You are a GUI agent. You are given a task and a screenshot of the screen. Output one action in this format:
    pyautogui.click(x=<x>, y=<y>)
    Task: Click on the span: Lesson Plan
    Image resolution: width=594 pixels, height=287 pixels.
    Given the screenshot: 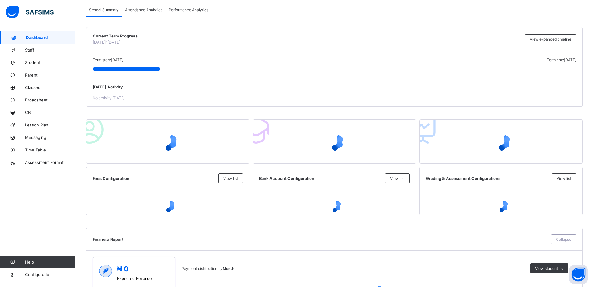 What is the action you would take?
    pyautogui.click(x=50, y=125)
    